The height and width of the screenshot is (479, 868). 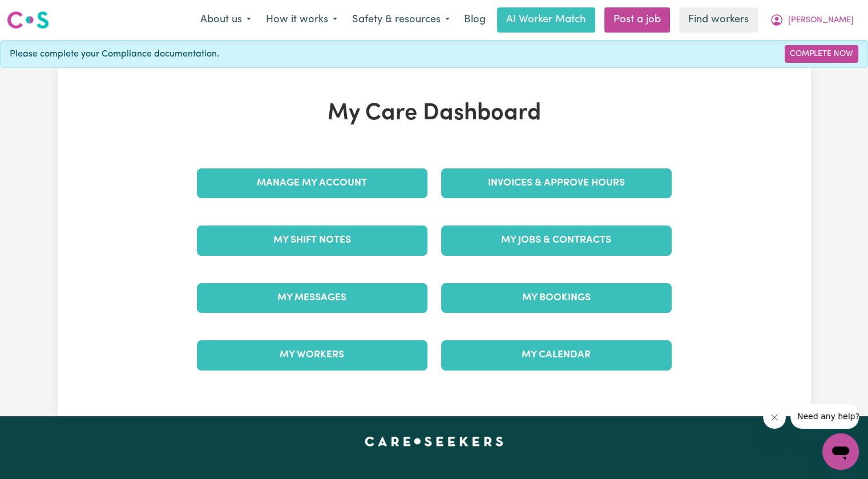 What do you see at coordinates (557, 241) in the screenshot?
I see `a: My Jobs & Contracts` at bounding box center [557, 241].